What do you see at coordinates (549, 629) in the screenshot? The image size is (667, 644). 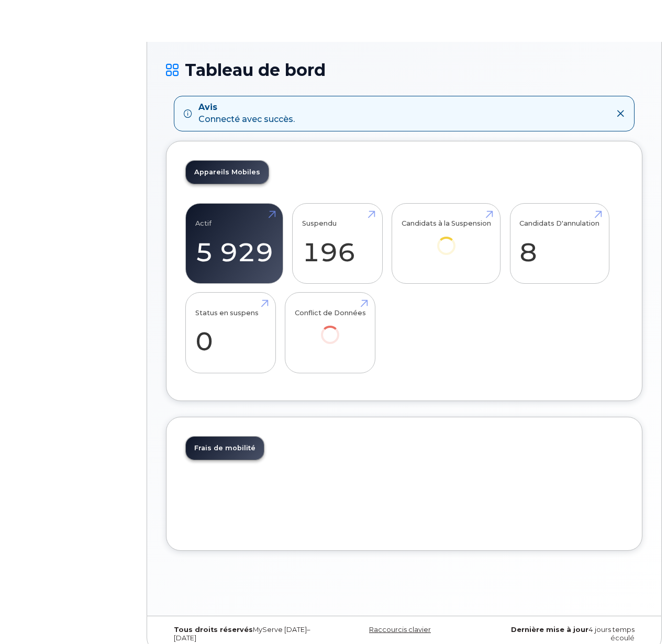 I see `strong: Dernière mise à jour` at bounding box center [549, 629].